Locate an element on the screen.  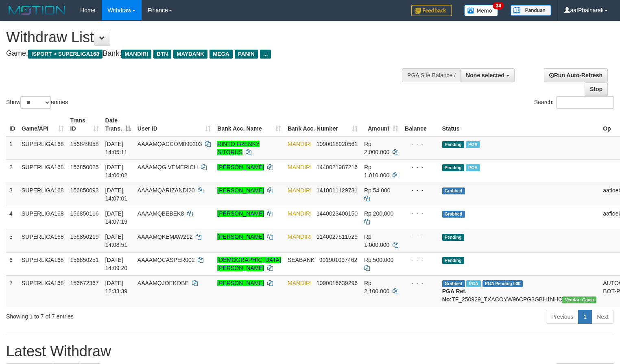
h1: Latest Withdraw is located at coordinates (310, 351).